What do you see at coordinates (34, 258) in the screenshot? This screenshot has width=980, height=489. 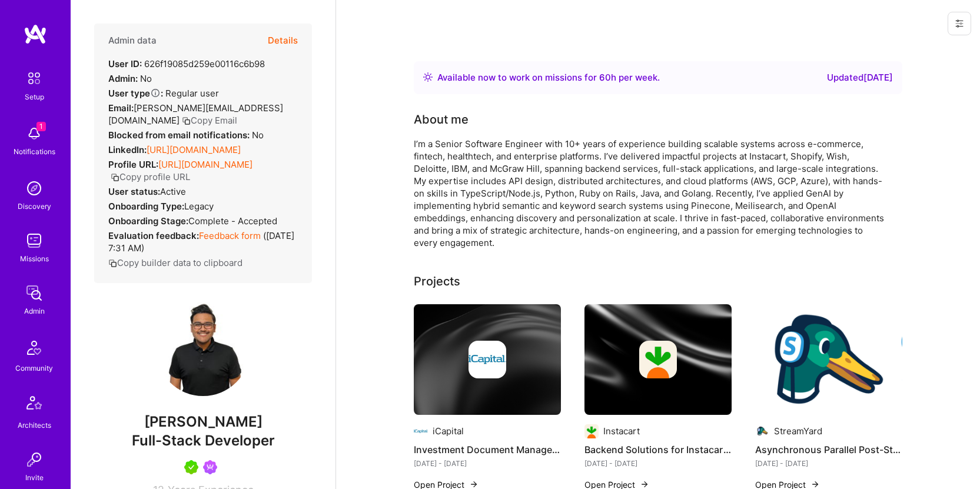 I see `div: Missions` at bounding box center [34, 258].